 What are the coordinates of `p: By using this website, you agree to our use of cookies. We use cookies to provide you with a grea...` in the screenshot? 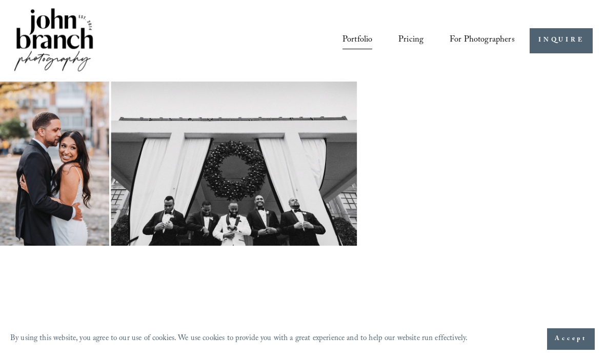 It's located at (239, 339).